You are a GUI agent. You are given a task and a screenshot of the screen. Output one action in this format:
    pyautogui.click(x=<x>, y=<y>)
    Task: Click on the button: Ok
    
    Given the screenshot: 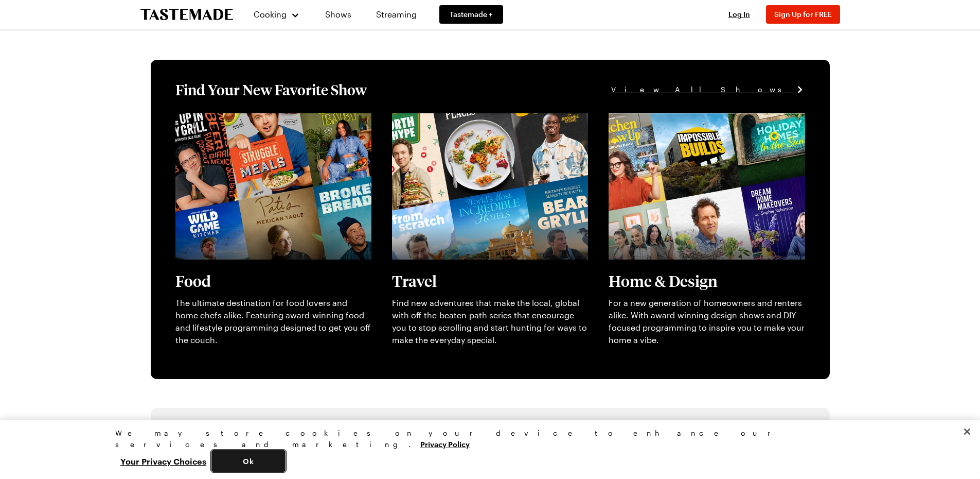 What is the action you would take?
    pyautogui.click(x=248, y=461)
    